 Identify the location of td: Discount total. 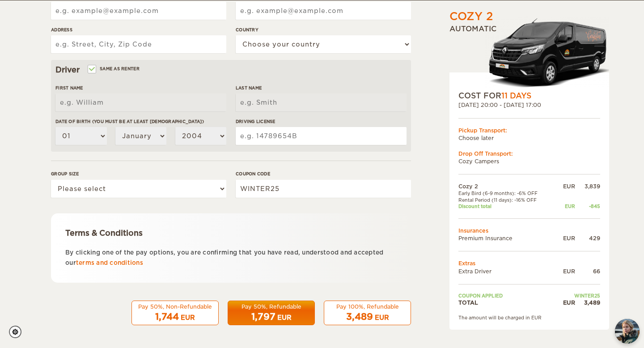
(507, 206).